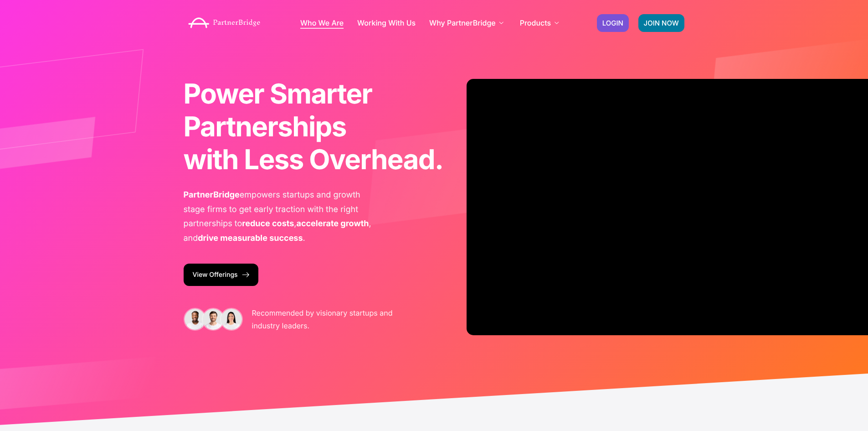  What do you see at coordinates (467, 23) in the screenshot?
I see `a: Why PartnerBridge` at bounding box center [467, 23].